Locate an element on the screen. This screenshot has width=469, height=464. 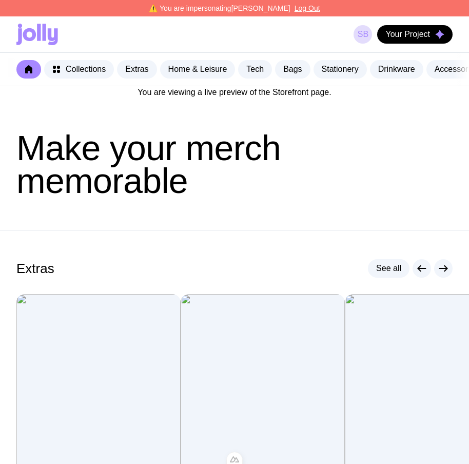
button: Your Project is located at coordinates (415, 34).